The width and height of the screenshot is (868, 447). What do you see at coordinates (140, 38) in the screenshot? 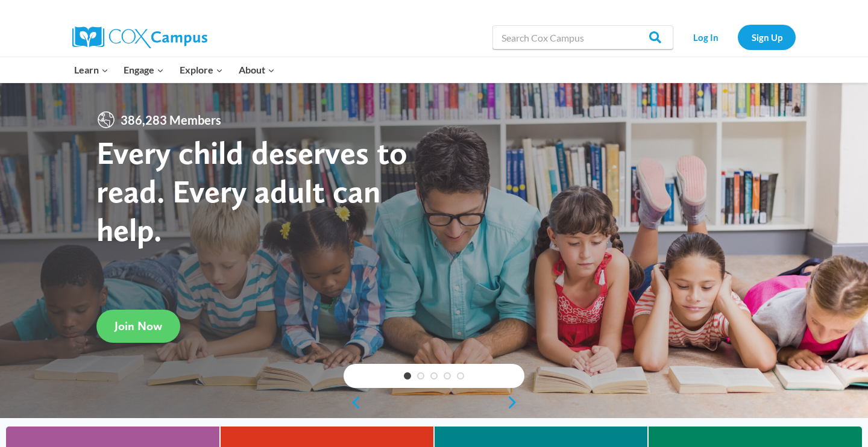
I see `img: Cox Campus` at bounding box center [140, 38].